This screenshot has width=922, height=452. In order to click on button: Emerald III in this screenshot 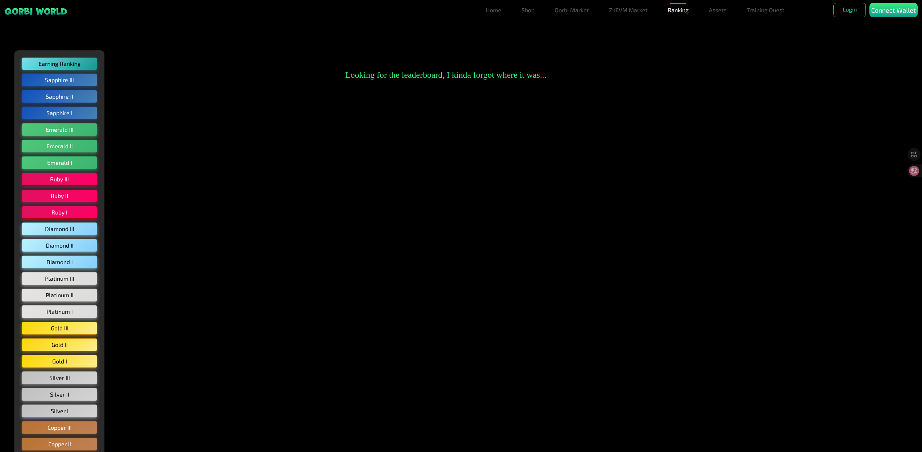, I will do `click(59, 130)`.